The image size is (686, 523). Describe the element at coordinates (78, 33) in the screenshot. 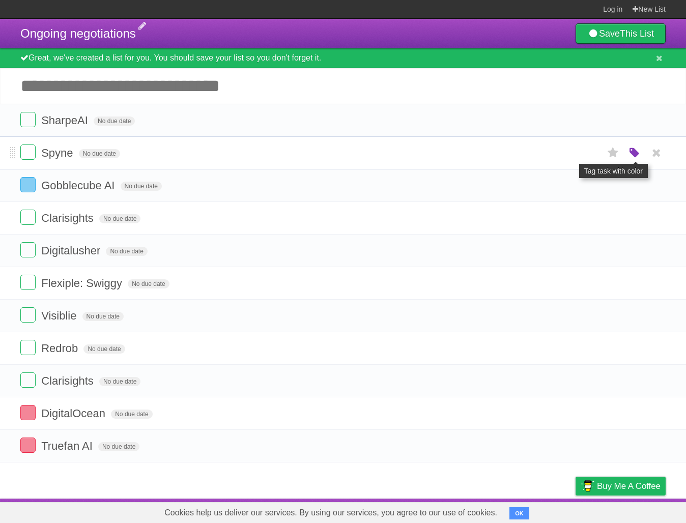

I see `span: Ongoing negotiations` at that location.